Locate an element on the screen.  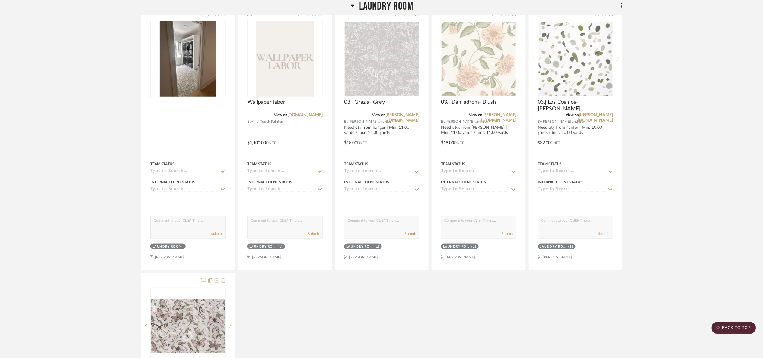
img: 03.| Butterflies- Pastel is located at coordinates (188, 326).